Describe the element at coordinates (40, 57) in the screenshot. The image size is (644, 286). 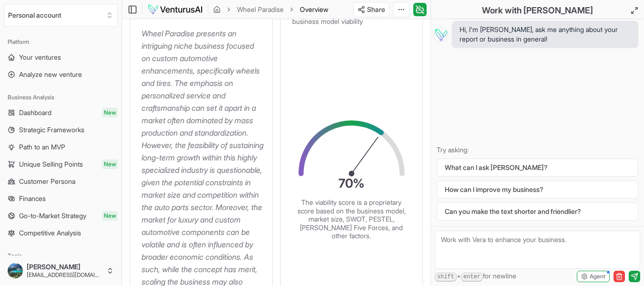
I see `span: Your ventures` at that location.